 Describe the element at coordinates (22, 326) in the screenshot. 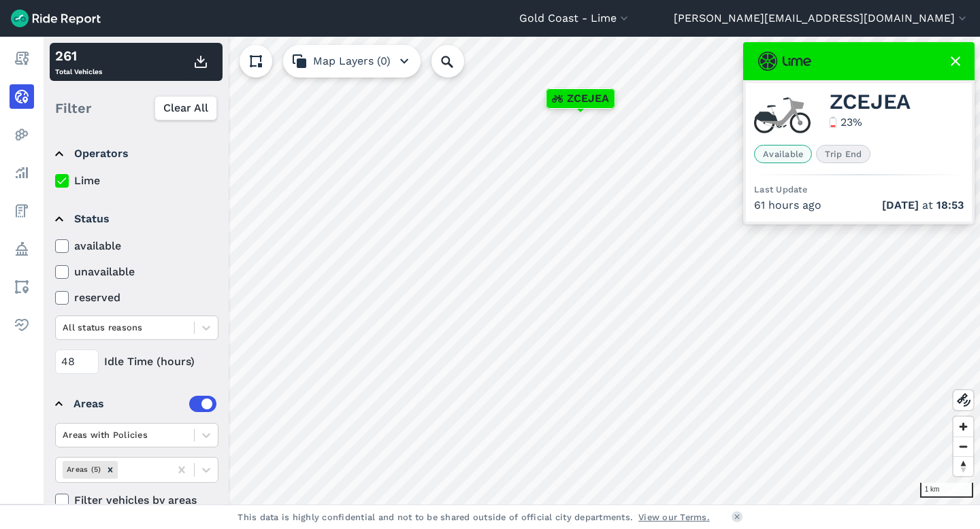

I see `a: Health` at that location.